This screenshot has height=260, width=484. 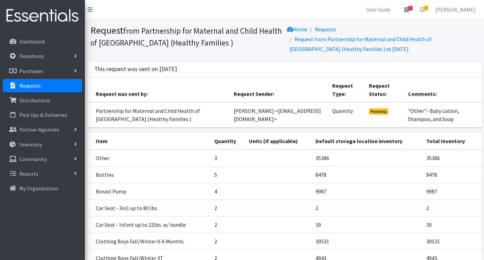 I want to click on th: Request Type:, so click(x=346, y=90).